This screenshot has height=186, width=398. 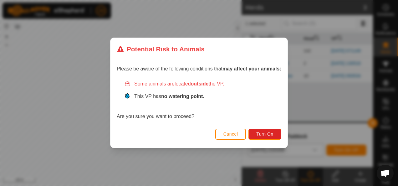 What do you see at coordinates (200, 84) in the screenshot?
I see `strong: outside` at bounding box center [200, 84].